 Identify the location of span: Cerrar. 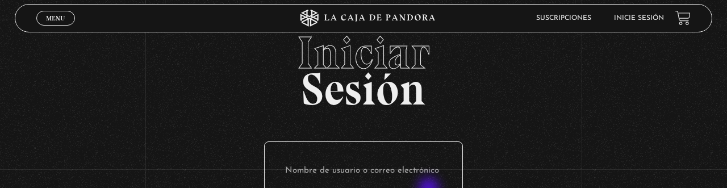
(56, 28).